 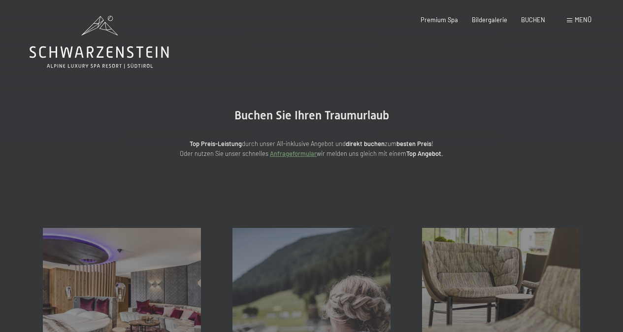 I want to click on strong: Top Preis-Leistung, so click(x=216, y=143).